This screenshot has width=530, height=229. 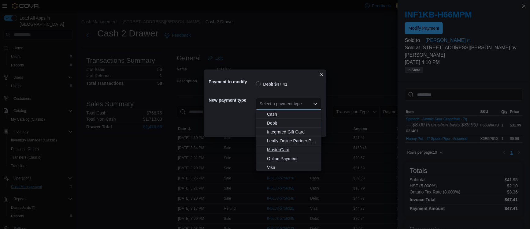 What do you see at coordinates (260, 104) in the screenshot?
I see `input: Accessible screen reader label` at bounding box center [260, 104].